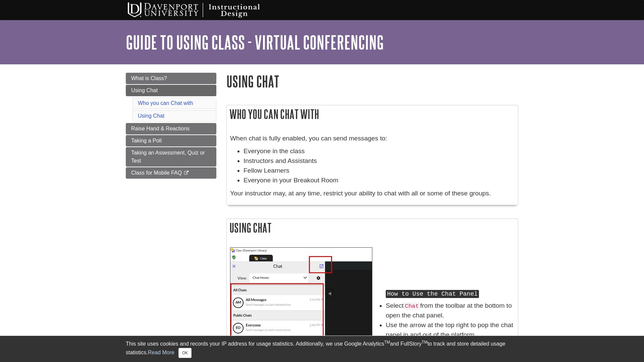 The height and width of the screenshot is (362, 644). What do you see at coordinates (372, 193) in the screenshot?
I see `p: Your instructor may, at any time, restrict your ability to chat with all or some of these groups.` at bounding box center [372, 193].